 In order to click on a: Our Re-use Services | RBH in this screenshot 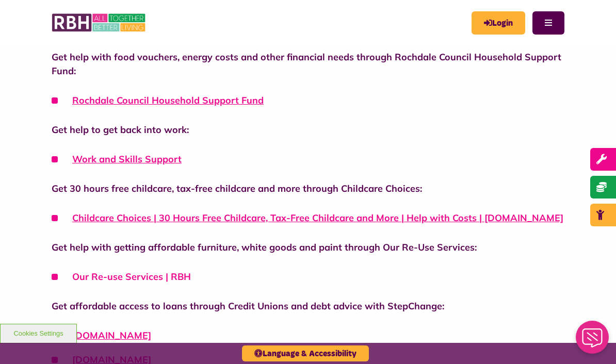, I will do `click(131, 277)`.